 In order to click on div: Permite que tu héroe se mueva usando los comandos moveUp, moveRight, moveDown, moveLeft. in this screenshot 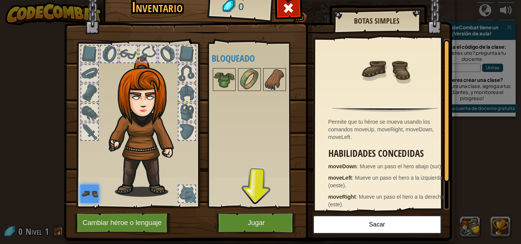, I will do `click(387, 130)`.